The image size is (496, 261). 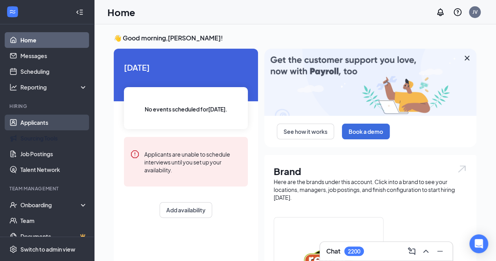 What do you see at coordinates (80, 12) in the screenshot?
I see `svg: Collapse` at bounding box center [80, 12].